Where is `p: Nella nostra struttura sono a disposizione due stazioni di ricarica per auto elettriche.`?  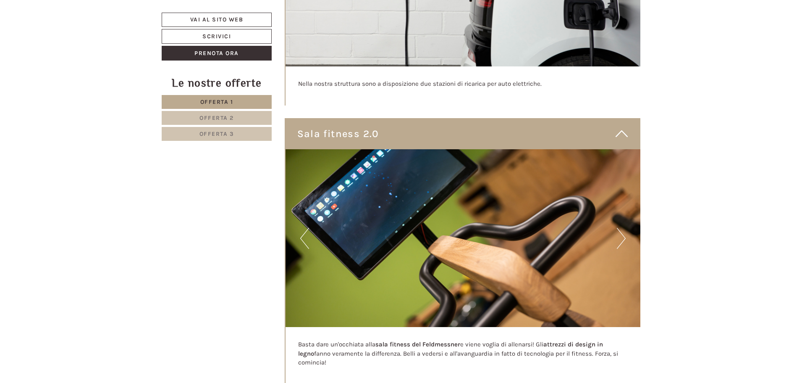 p: Nella nostra struttura sono a disposizione due stazioni di ricarica per auto elettriche. is located at coordinates (463, 84).